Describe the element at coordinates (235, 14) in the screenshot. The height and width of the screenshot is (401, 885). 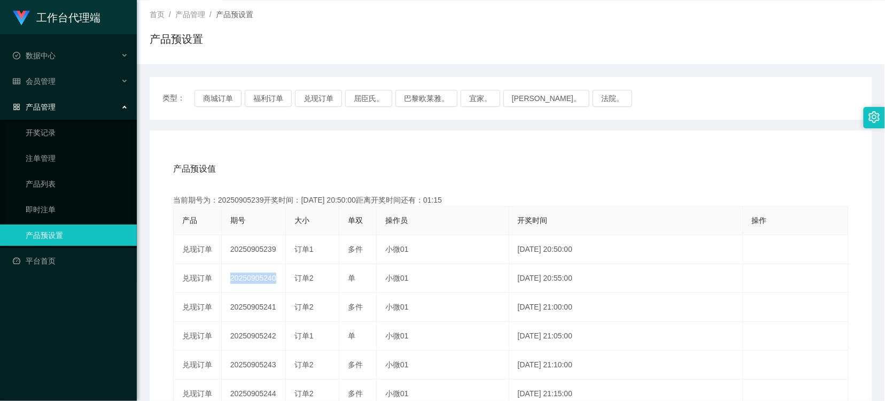
I see `span: 产品预设置` at that location.